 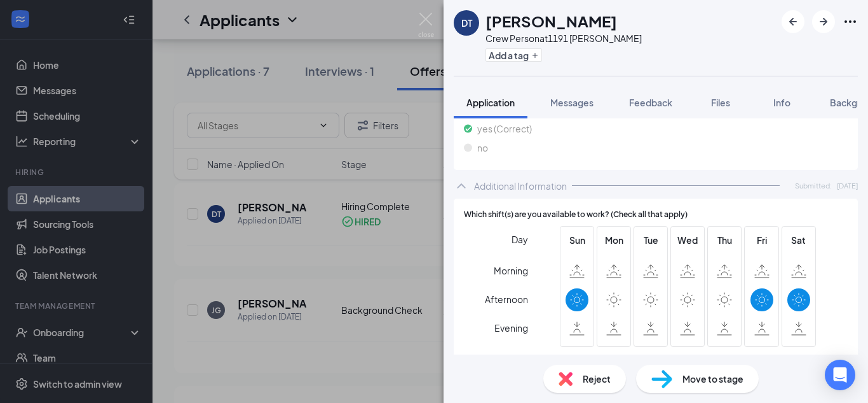 I want to click on svg: ArrowLeftNew, so click(x=793, y=22).